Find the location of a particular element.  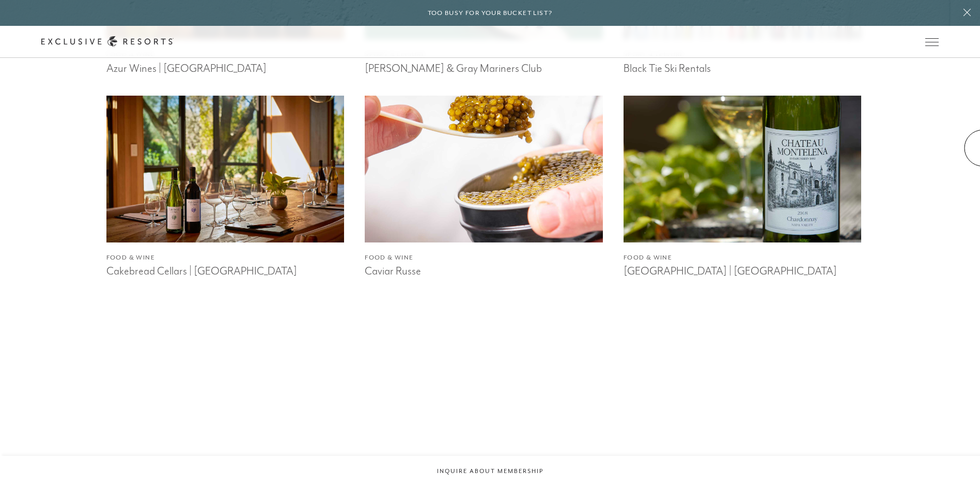

a: Food & WineDINR x Somm is located at coordinates (742, 389).